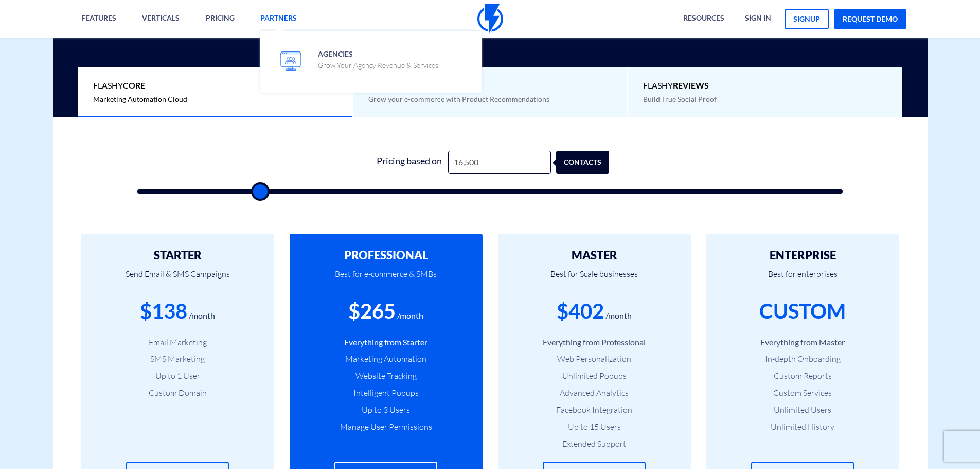 The image size is (980, 469). Describe the element at coordinates (594, 426) in the screenshot. I see `li: Up to 15 Users` at that location.